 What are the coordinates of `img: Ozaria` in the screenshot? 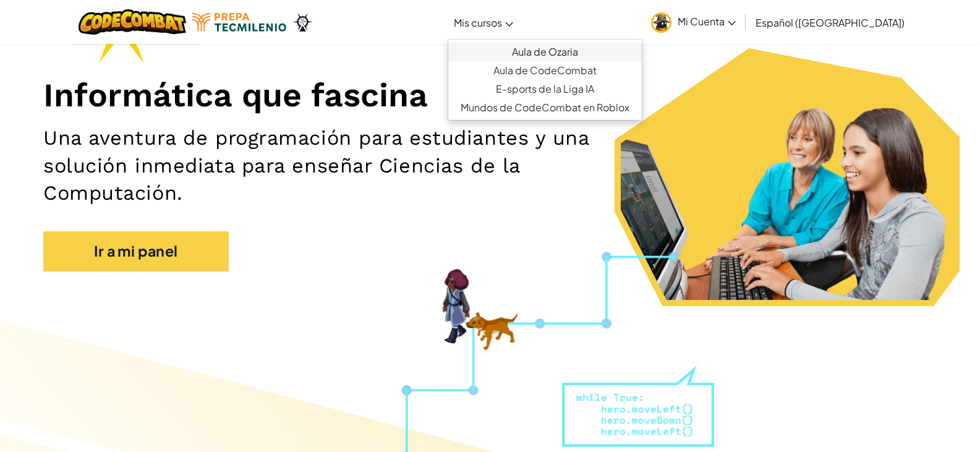 It's located at (303, 22).